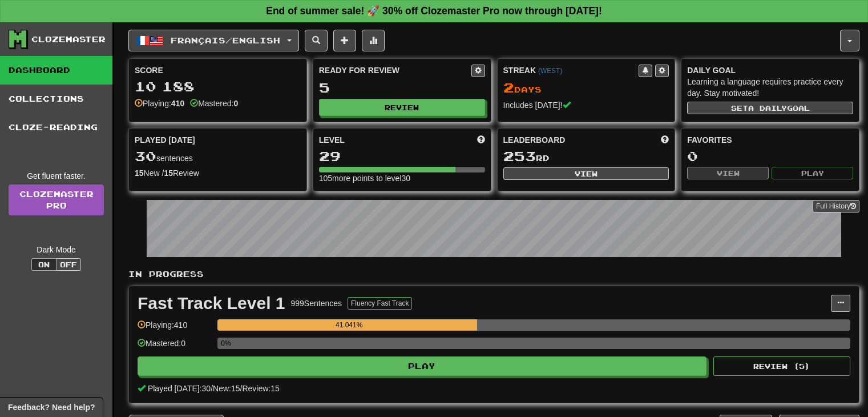 This screenshot has height=417, width=868. What do you see at coordinates (550, 70) in the screenshot?
I see `a: (WEST)` at bounding box center [550, 70].